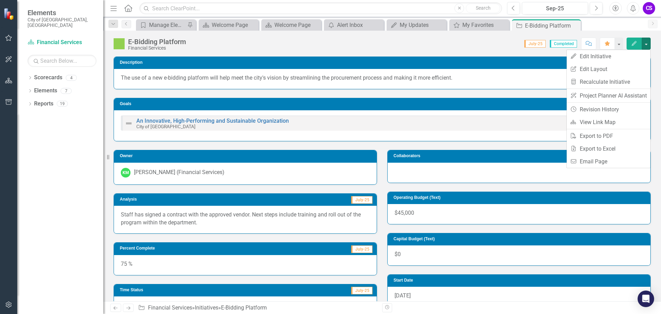 Image resolution: width=661 pixels, height=314 pixels. What do you see at coordinates (483, 8) in the screenshot?
I see `span: Search` at bounding box center [483, 8].